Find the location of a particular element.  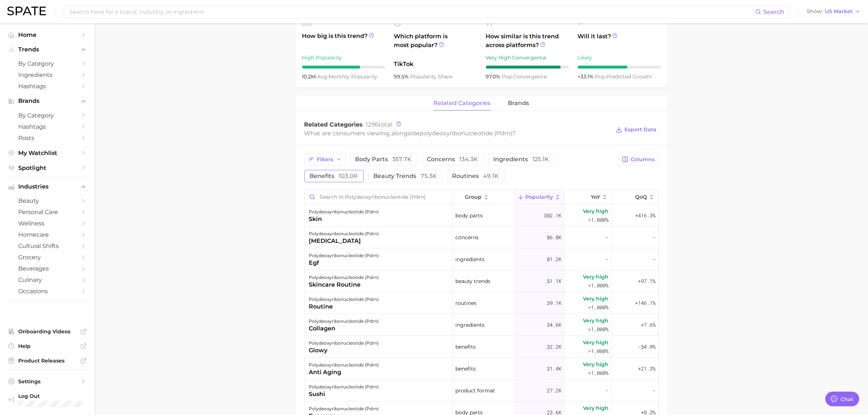

input: Search in polydeoxyribonucleotide (pdrn) is located at coordinates (379, 197).